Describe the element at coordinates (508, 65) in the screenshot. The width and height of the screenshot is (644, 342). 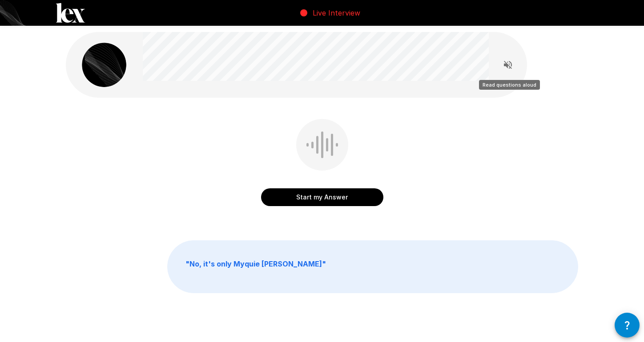
I see `button: Read questions aloud` at that location.